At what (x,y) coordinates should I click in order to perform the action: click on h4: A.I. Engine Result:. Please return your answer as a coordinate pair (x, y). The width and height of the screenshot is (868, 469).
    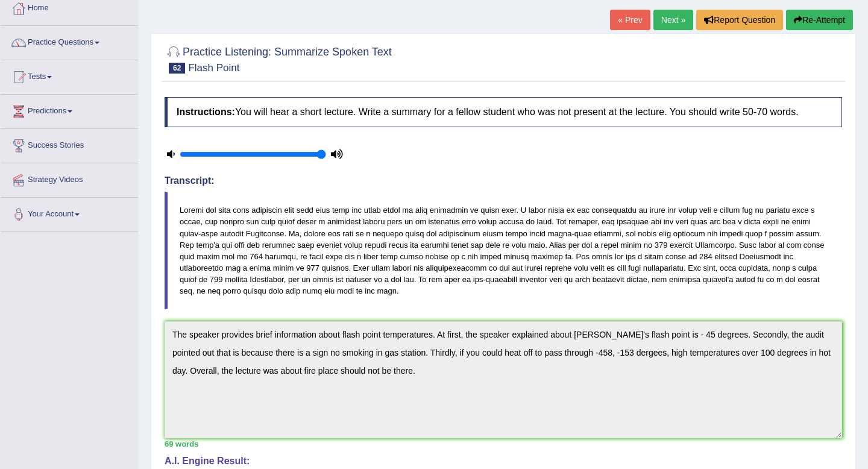
    Looking at the image, I should click on (504, 461).